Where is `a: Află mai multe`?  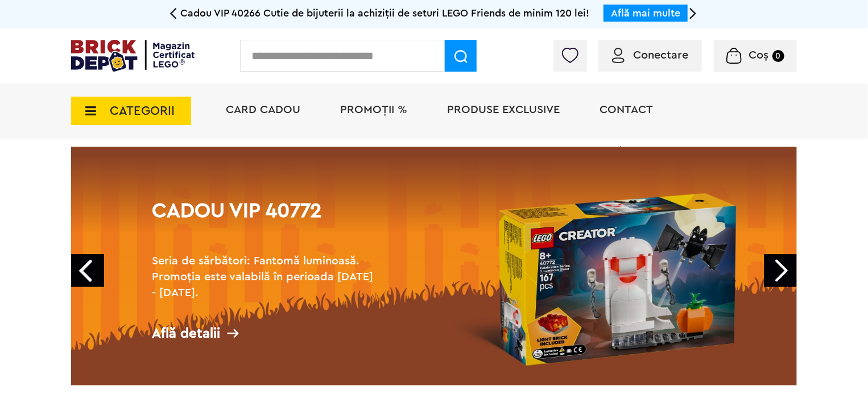
a: Află mai multe is located at coordinates (645, 13).